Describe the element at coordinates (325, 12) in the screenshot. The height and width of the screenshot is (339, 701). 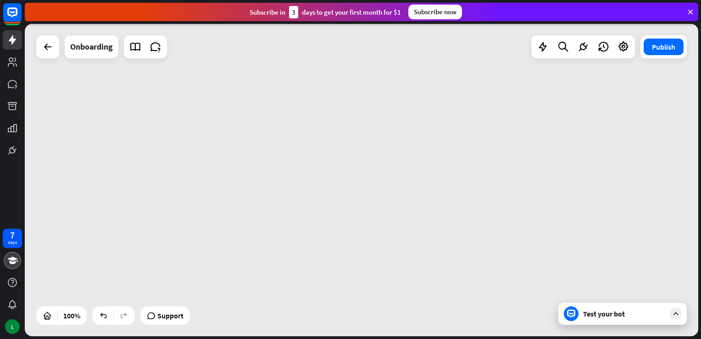
I see `div: Subscribe in days to get your first month for $1` at that location.